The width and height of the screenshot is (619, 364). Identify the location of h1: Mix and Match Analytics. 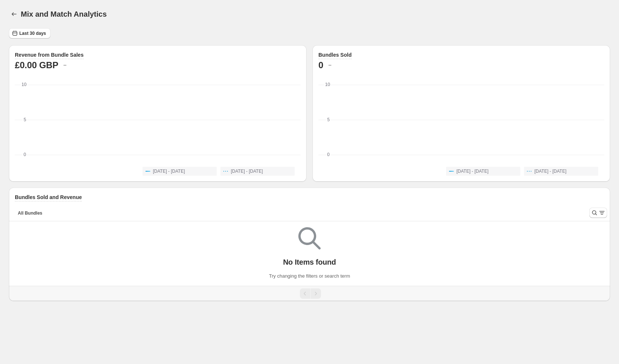
(64, 14).